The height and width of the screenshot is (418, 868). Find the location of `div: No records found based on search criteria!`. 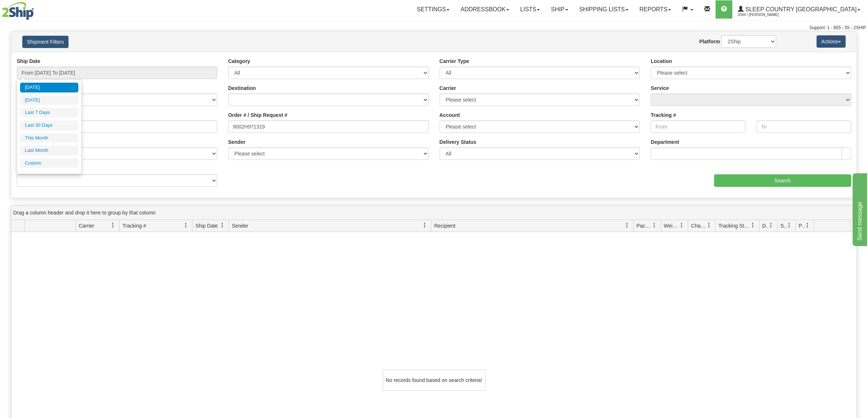

div: No records found based on search criteria! is located at coordinates (434, 380).